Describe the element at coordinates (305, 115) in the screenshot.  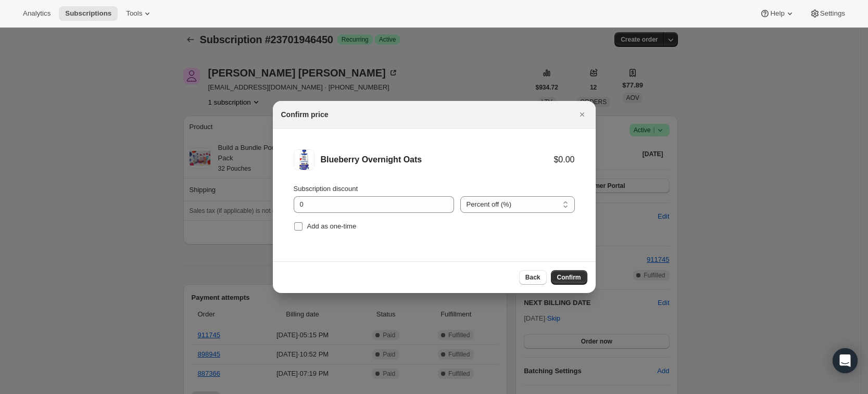
I see `h2: Confirm price` at that location.